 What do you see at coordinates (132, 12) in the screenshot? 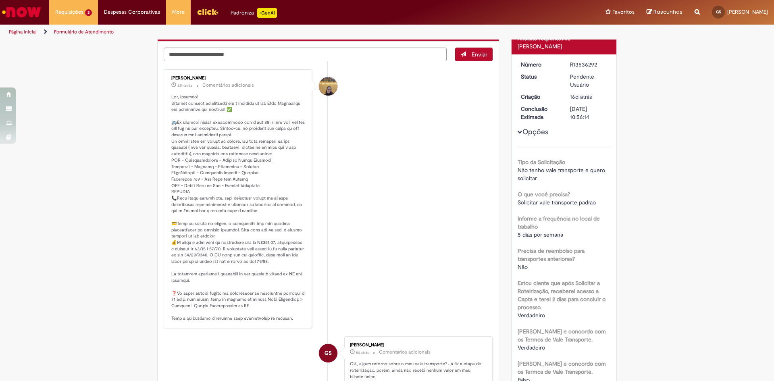
I see `span: Despesas Corporativas` at bounding box center [132, 12].